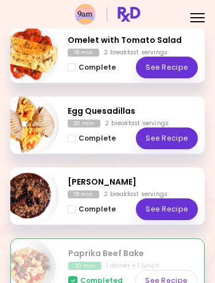  Describe the element at coordinates (132, 111) in the screenshot. I see `h2: Egg Quesadillas` at that location.